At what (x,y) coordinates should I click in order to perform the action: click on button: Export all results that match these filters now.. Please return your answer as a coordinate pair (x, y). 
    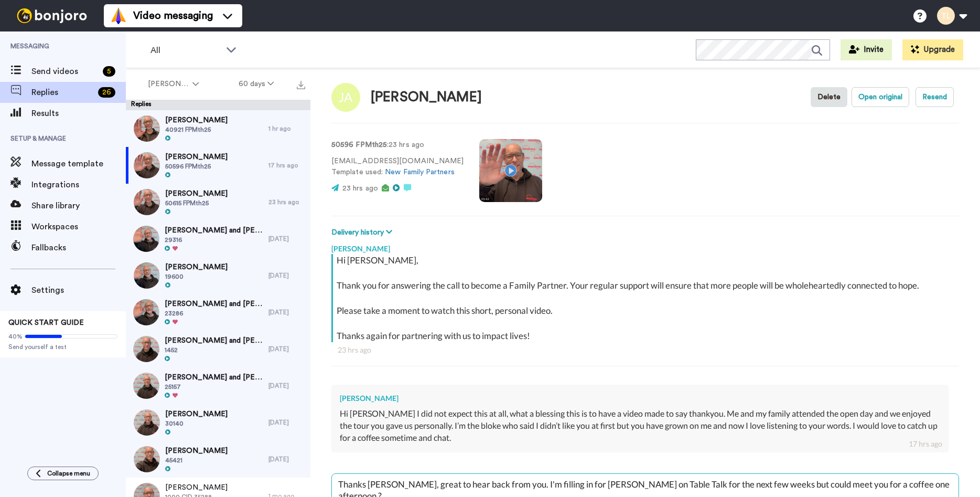
    Looking at the image, I should click on (301, 84).